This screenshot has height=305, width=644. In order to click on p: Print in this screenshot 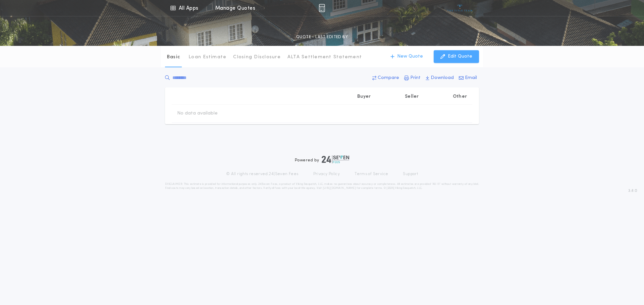, I will do `click(415, 78)`.